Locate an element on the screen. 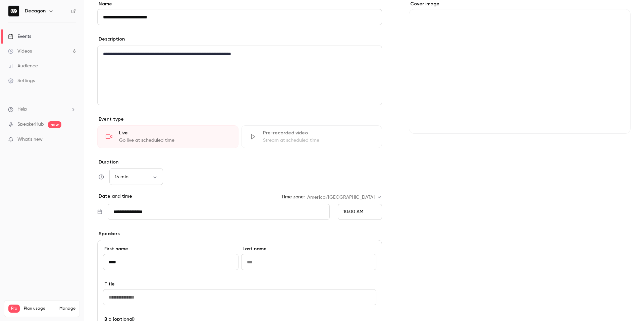 This screenshot has width=644, height=321. span: What's new is located at coordinates (30, 140).